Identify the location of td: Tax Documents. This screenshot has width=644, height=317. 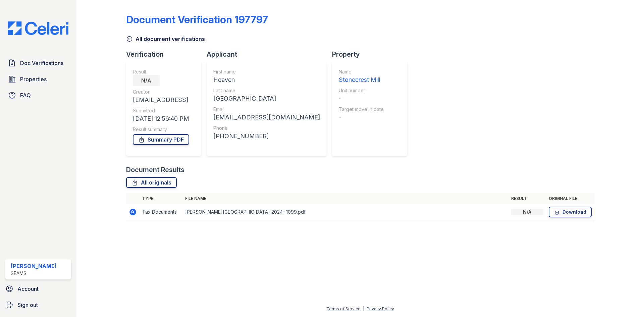
(161, 212).